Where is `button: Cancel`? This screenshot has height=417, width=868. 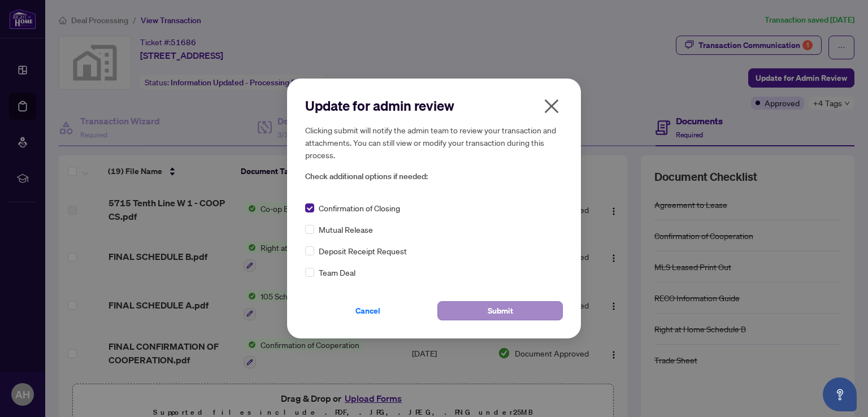 button: Cancel is located at coordinates (368, 311).